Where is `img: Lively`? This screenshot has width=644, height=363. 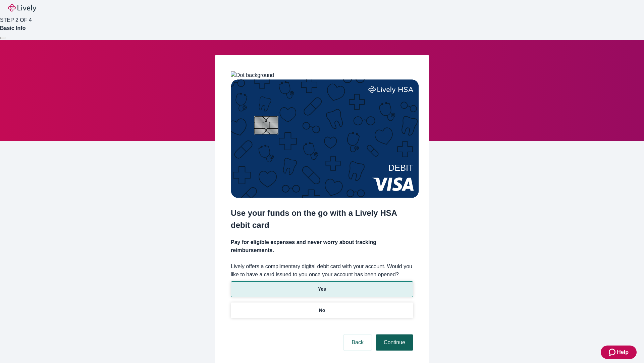
img: Lively is located at coordinates (23, 8).